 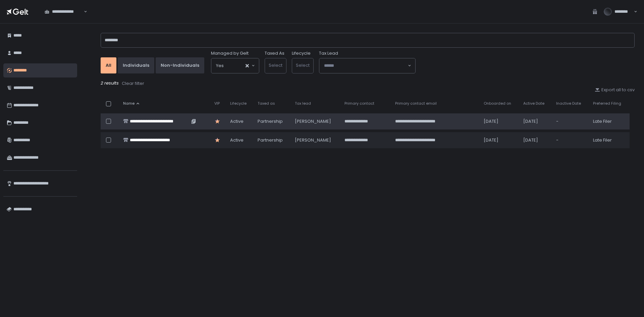 I want to click on span: Managed by Gelt, so click(x=230, y=54).